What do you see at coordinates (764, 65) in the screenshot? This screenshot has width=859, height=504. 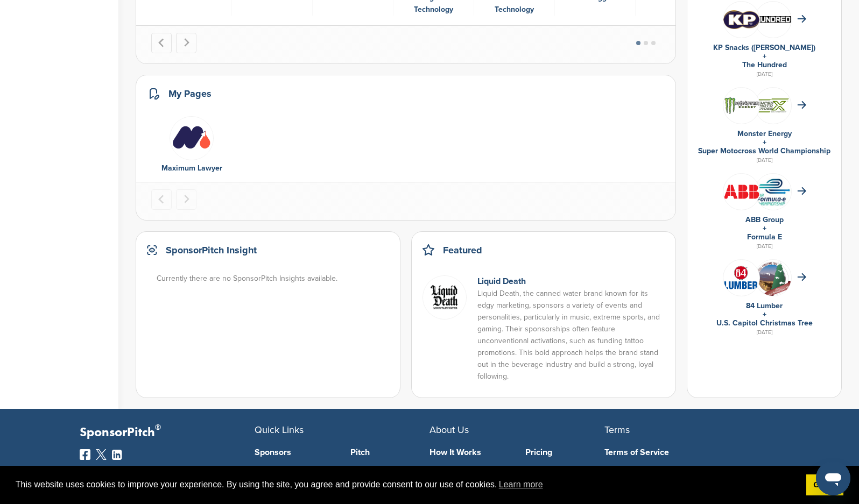 I see `a: The Hundred` at bounding box center [764, 65].